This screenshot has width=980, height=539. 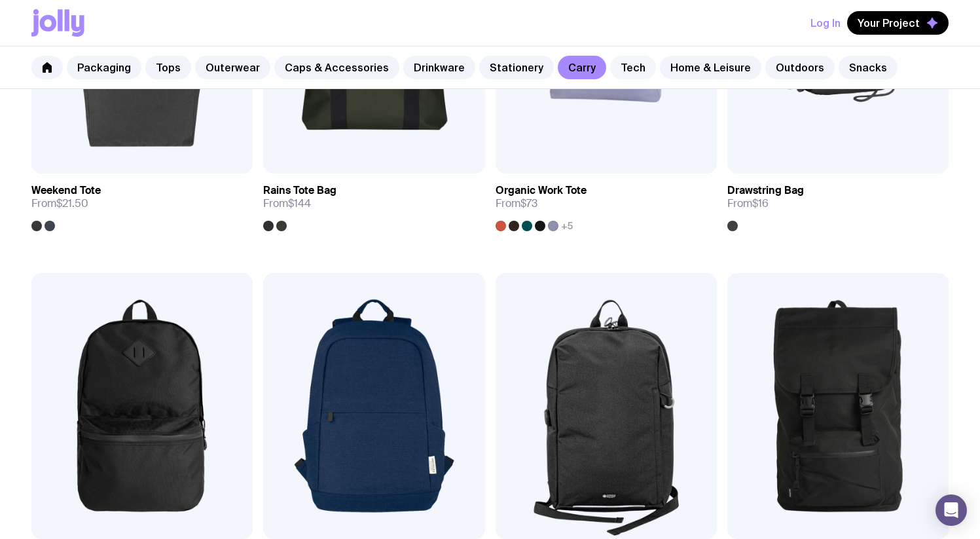 What do you see at coordinates (300, 191) in the screenshot?
I see `h3: Rains Tote Bag` at bounding box center [300, 191].